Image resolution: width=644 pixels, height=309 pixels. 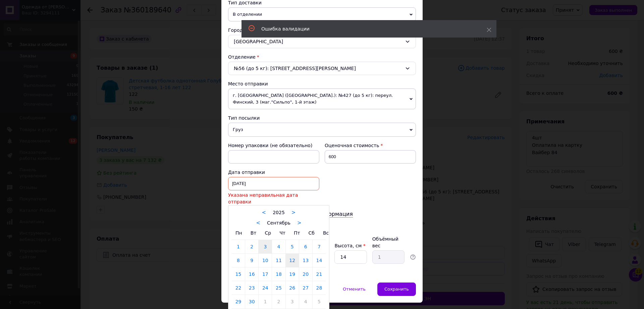 What do you see at coordinates (238, 261) in the screenshot?
I see `a: 8` at bounding box center [238, 261].